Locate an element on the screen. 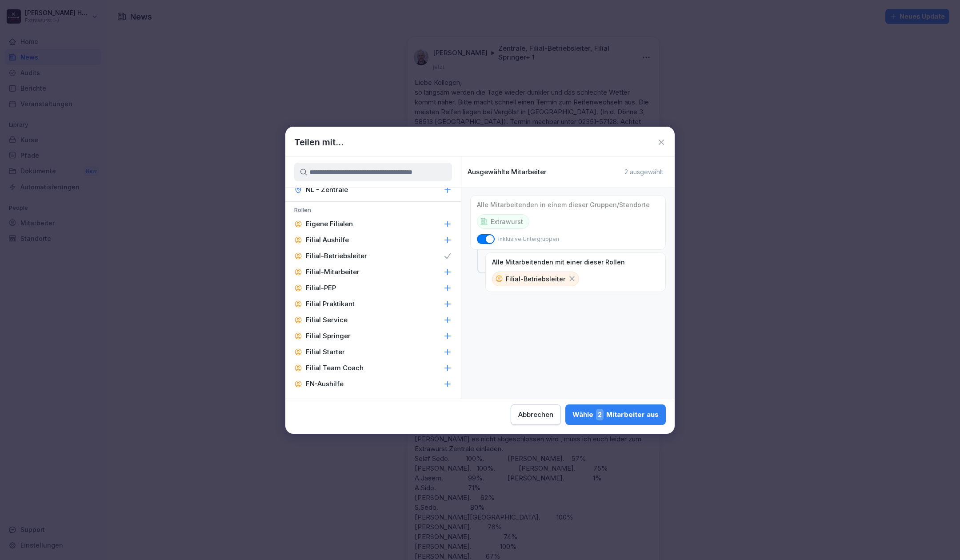 This screenshot has width=960, height=560. p: Extrawurst is located at coordinates (507, 222).